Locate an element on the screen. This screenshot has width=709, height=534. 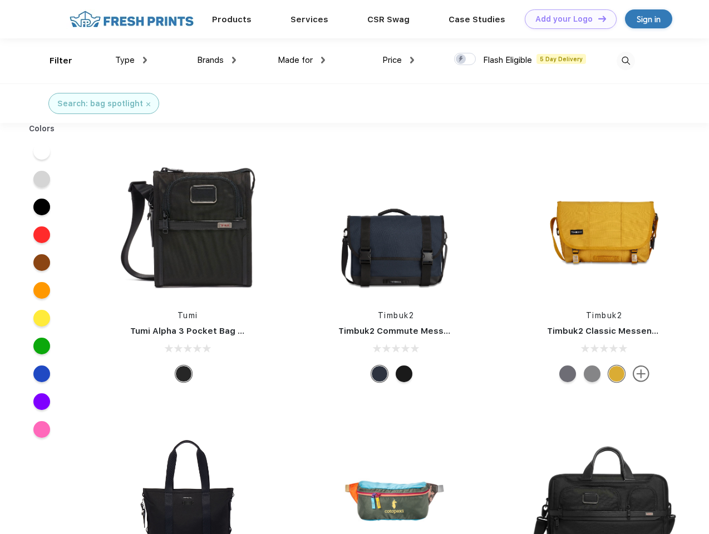
span: Price is located at coordinates (392, 60).